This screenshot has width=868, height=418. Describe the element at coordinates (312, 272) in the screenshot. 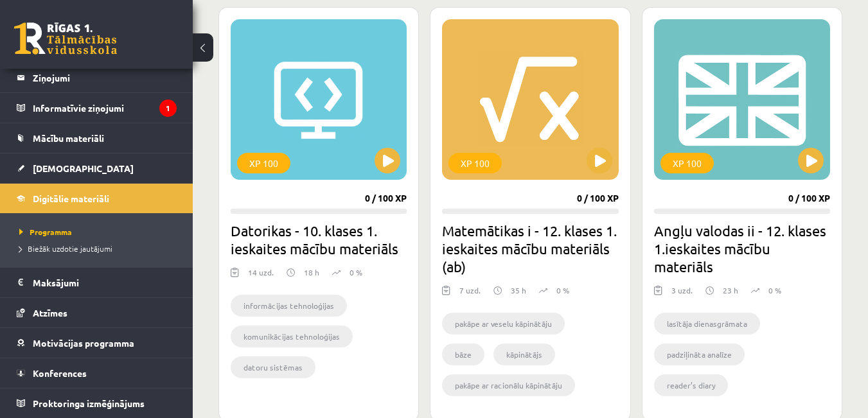

I see `p: 18 h` at that location.